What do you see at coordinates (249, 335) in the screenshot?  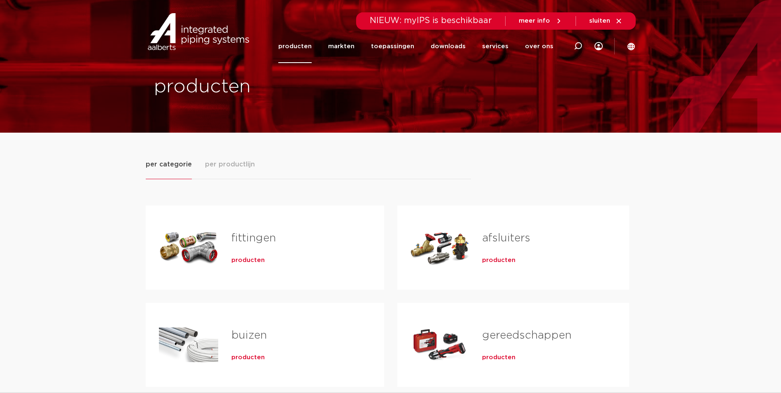 I see `a: buizen` at bounding box center [249, 335].